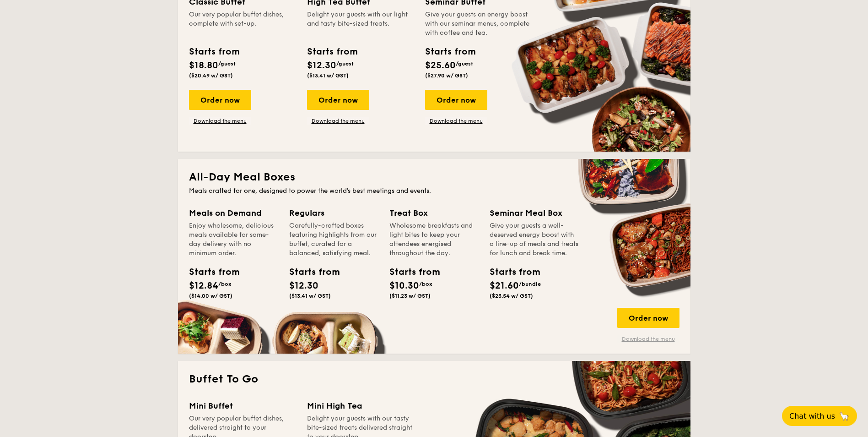 The height and width of the screenshot is (437, 868). Describe the element at coordinates (479, 24) in the screenshot. I see `div: Give your guests an energy boost with our seminar menus, complete with coffee and tea.` at that location.